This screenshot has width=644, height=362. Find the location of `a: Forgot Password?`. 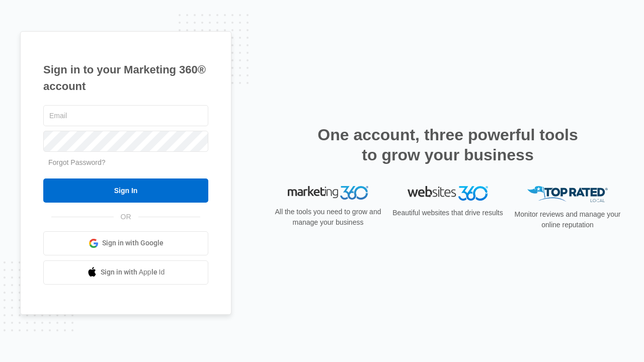

a: Forgot Password? is located at coordinates (77, 162).